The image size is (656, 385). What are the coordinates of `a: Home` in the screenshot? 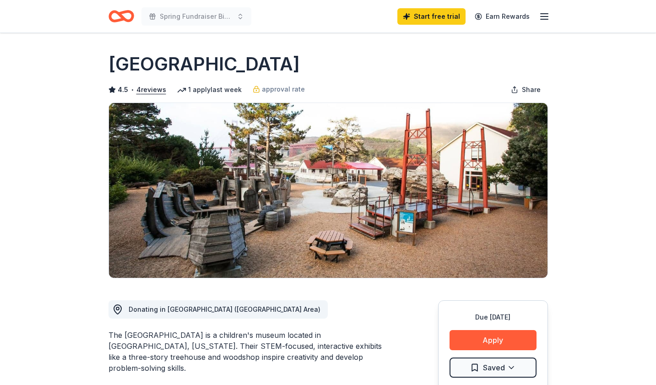 It's located at (121, 16).